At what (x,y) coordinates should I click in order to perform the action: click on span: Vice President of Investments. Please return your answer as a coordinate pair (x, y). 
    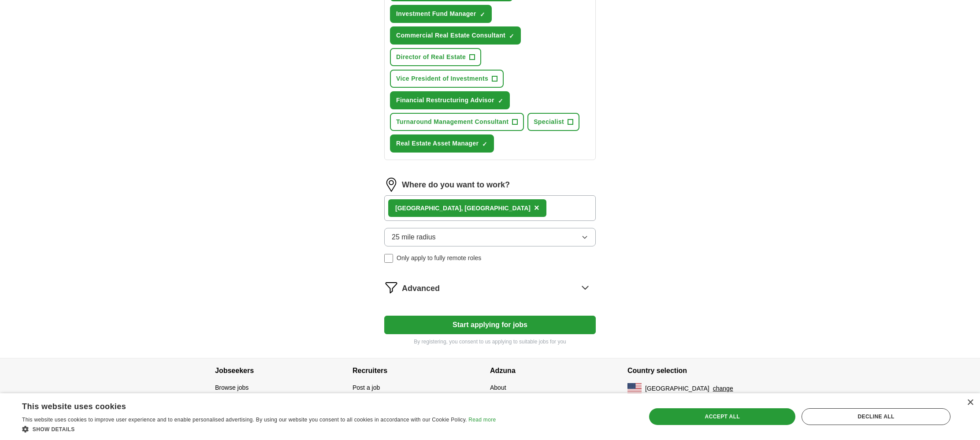
    Looking at the image, I should click on (442, 78).